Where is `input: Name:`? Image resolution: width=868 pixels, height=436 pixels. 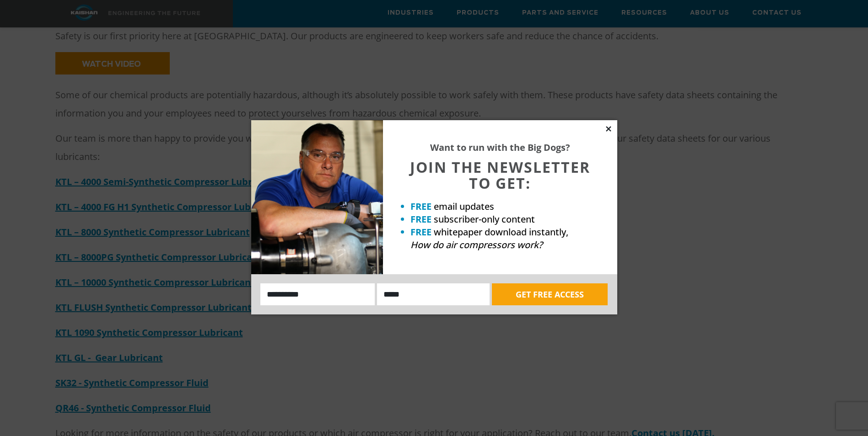
input: Name: is located at coordinates (318, 295).